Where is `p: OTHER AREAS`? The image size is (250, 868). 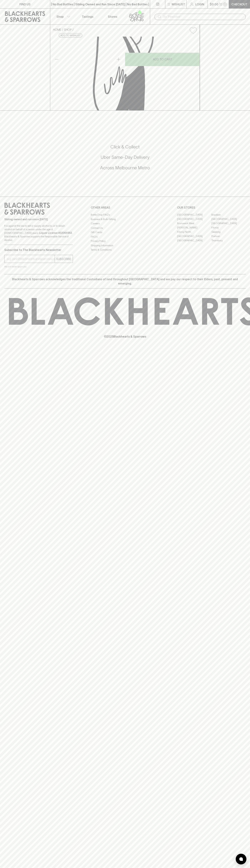 p: OTHER AREAS is located at coordinates (125, 207).